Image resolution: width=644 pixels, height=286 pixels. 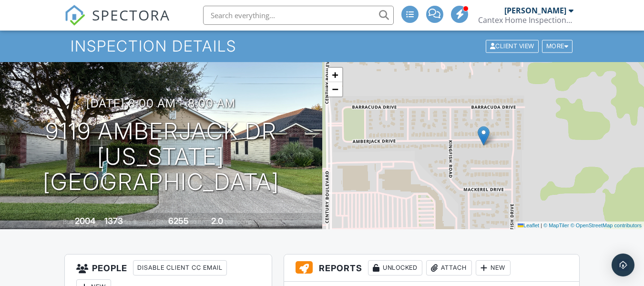 What do you see at coordinates (606, 225) in the screenshot?
I see `a: © OpenStreetMap contributors` at bounding box center [606, 225].